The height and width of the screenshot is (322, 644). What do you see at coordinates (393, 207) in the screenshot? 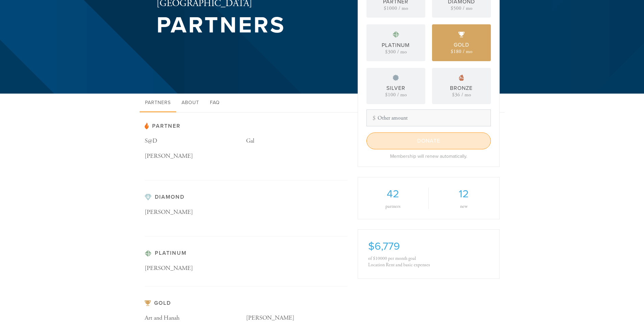
I see `div: partners` at bounding box center [393, 207].